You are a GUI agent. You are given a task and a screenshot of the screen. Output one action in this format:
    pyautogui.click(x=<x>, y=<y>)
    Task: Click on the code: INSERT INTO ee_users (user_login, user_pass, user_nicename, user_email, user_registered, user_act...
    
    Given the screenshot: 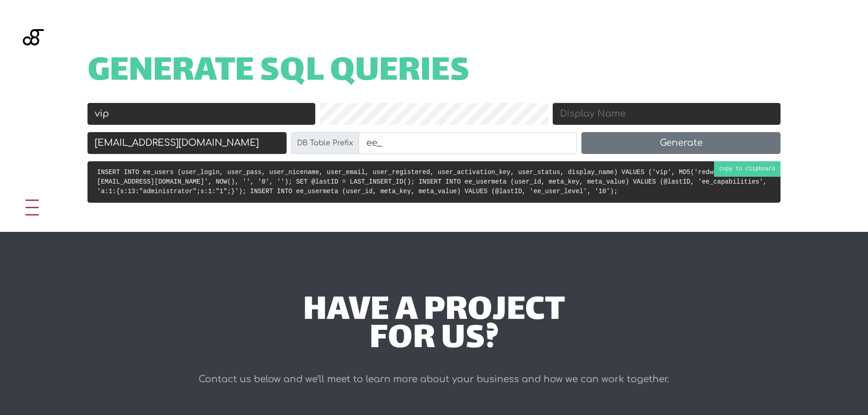 What is the action you would take?
    pyautogui.click(x=432, y=181)
    